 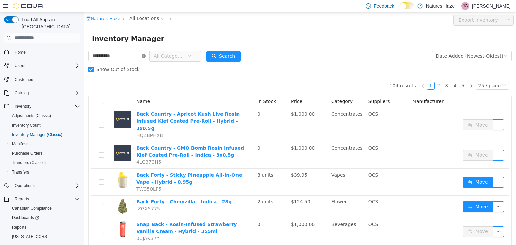 I want to click on li: 3, so click(x=363, y=73).